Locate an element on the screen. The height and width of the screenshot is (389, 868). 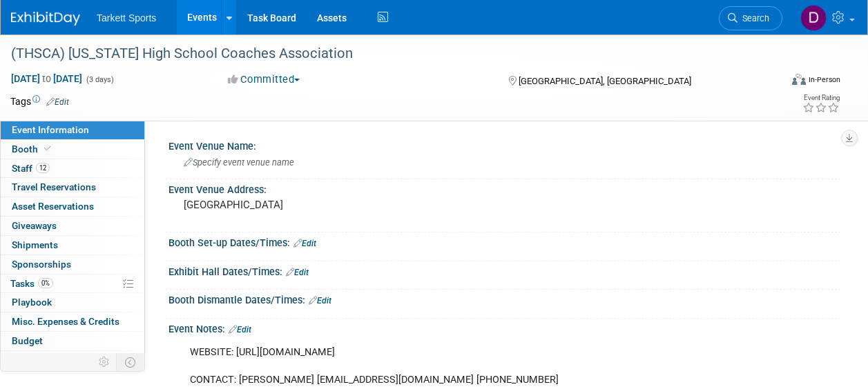
a: Misc. Expenses & Credits is located at coordinates (73, 322).